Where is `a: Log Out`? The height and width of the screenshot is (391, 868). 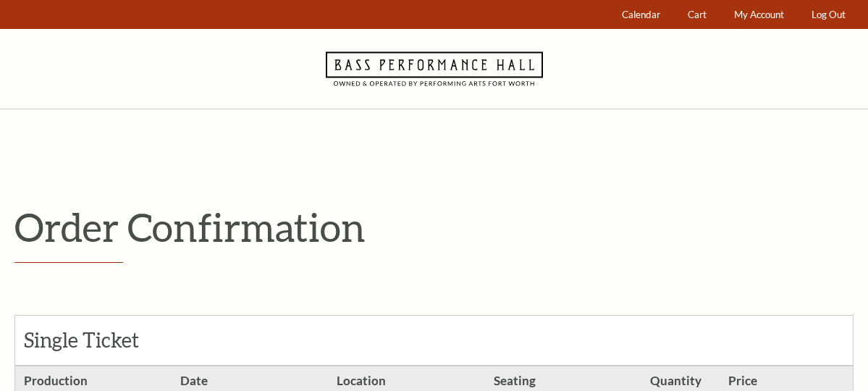 a: Log Out is located at coordinates (829, 14).